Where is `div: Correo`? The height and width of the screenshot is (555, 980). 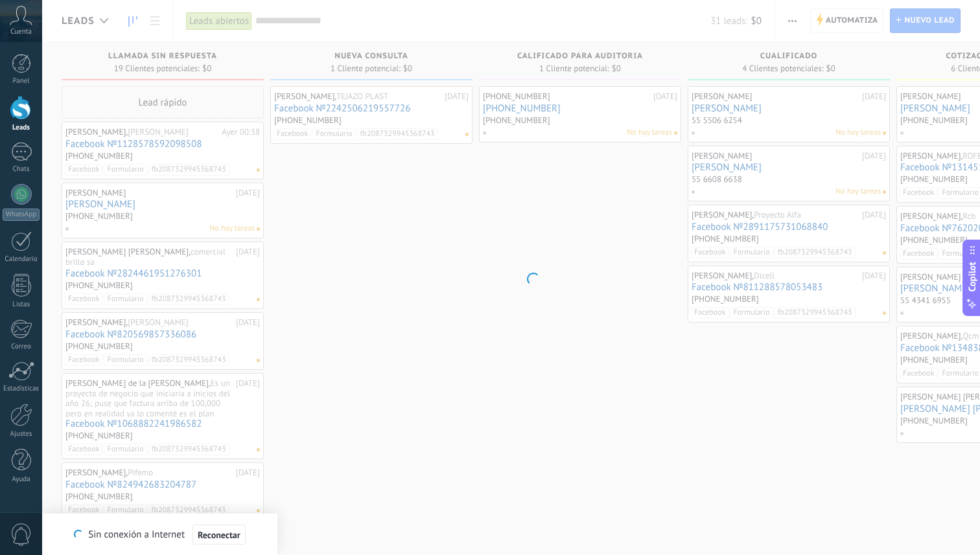 div: Correo is located at coordinates (22, 346).